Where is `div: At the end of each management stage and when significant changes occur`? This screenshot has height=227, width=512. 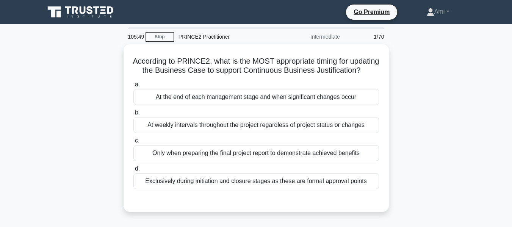
div: At the end of each management stage and when significant changes occur is located at coordinates (256, 97).